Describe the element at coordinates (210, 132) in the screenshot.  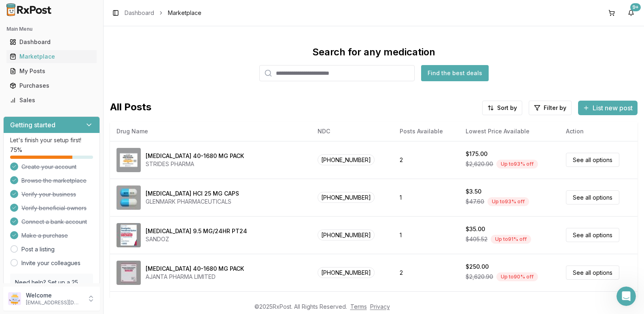
I see `th: Drug Name` at that location.